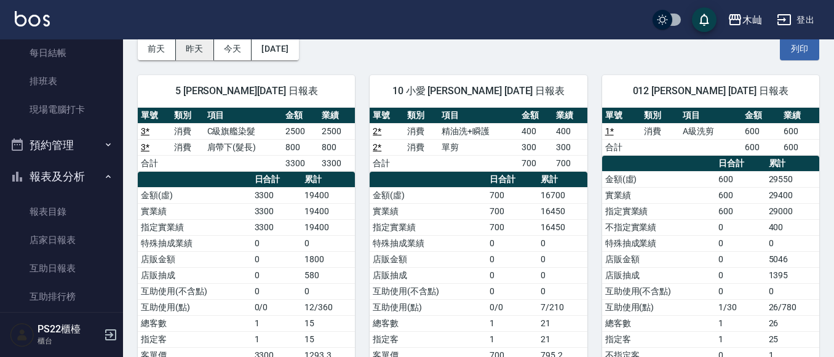  What do you see at coordinates (300, 116) in the screenshot?
I see `th: 金額` at bounding box center [300, 116].